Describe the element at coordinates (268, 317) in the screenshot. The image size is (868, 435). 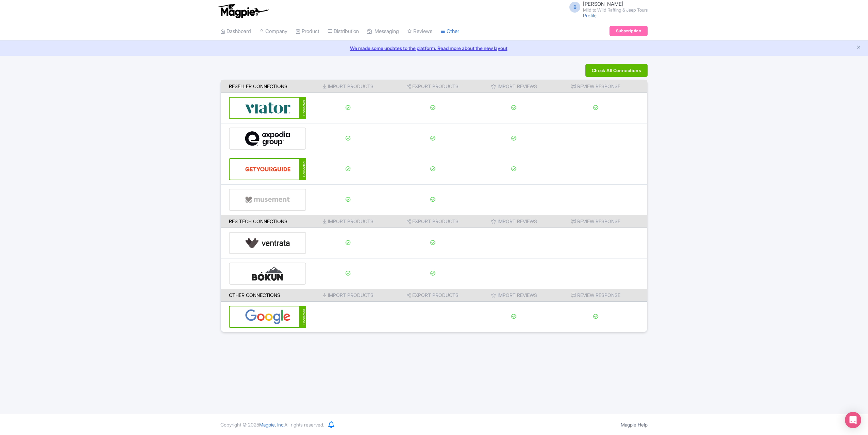
I see `img: google-96de159c2084212d3cdd3c2fb262314c.svg` at that location.